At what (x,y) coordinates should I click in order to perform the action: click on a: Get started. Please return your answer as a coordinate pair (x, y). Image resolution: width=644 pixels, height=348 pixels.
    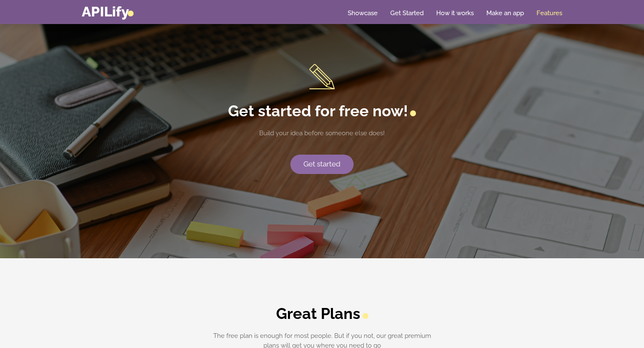
    Looking at the image, I should click on (322, 164).